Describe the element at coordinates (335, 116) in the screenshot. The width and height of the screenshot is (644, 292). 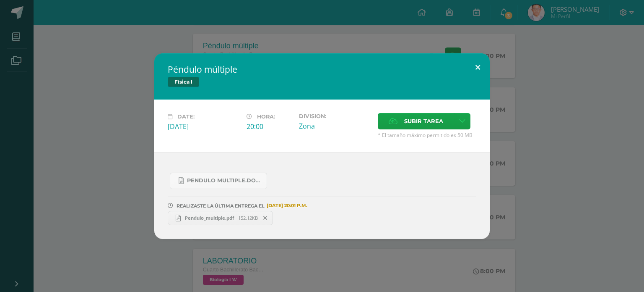
I see `label: Division:` at that location.